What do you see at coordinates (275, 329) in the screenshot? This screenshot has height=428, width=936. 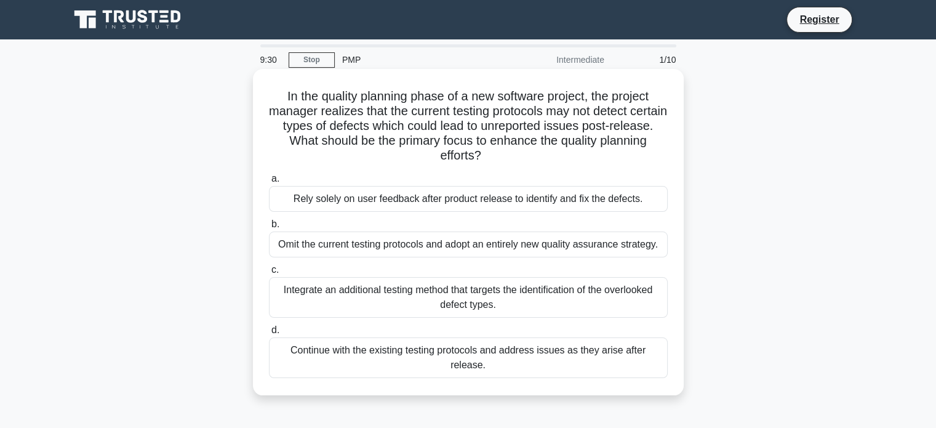 I see `span: d.` at bounding box center [275, 329].